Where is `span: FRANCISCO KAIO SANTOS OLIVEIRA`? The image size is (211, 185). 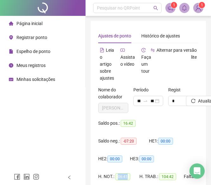 span: FRANCISCO KAIO SANTOS OLIVEIRA is located at coordinates (113, 108).